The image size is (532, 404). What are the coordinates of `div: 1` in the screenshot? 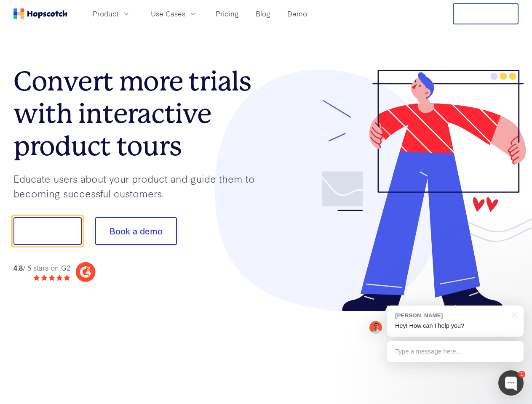 It's located at (521, 374).